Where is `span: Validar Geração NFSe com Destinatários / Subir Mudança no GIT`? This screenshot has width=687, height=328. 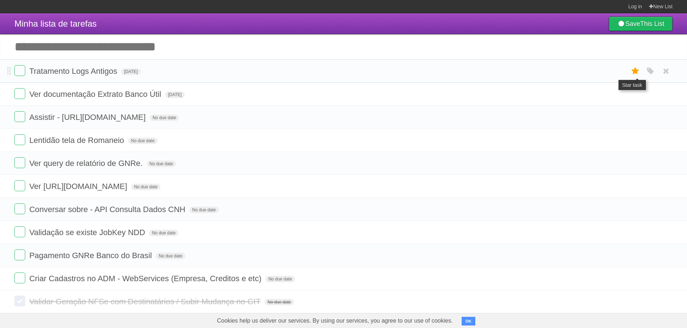
span: Validar Geração NFSe com Destinatários / Subir Mudança no GIT is located at coordinates (146, 302).